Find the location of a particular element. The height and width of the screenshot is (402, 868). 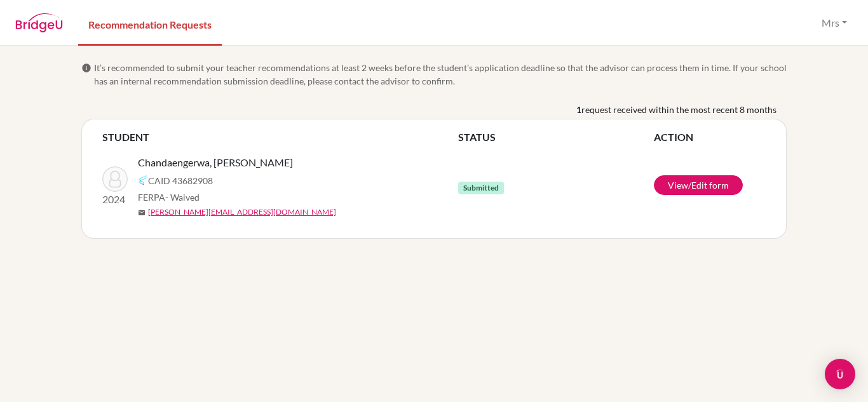

span: info is located at coordinates (86, 68).